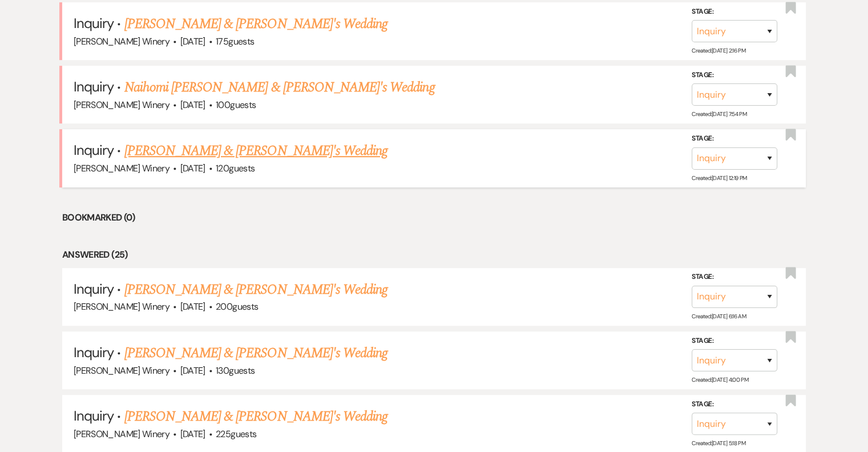  Describe the element at coordinates (434, 254) in the screenshot. I see `li: Answered (25)` at that location.